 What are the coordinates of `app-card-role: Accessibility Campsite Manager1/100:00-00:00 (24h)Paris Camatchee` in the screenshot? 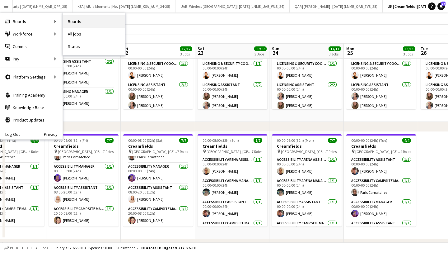 It's located at (381, 188).